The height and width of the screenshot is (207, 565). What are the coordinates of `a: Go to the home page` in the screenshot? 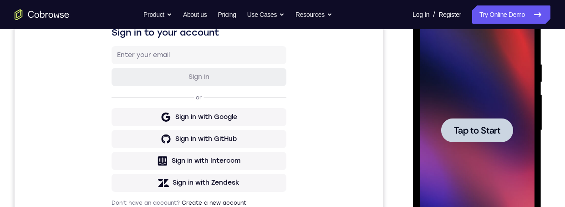 It's located at (42, 15).